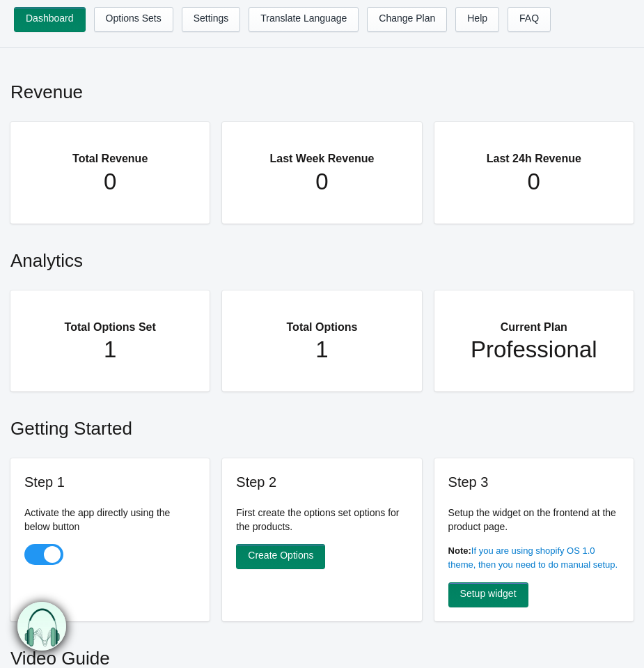 The width and height of the screenshot is (644, 668). What do you see at coordinates (534, 152) in the screenshot?
I see `h2: Last 24h Revenue` at bounding box center [534, 152].